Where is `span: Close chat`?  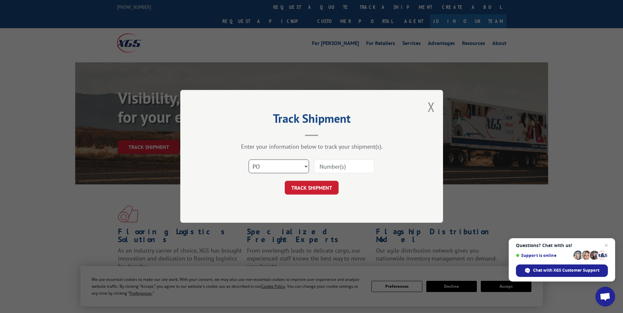 span: Close chat is located at coordinates (606, 246).